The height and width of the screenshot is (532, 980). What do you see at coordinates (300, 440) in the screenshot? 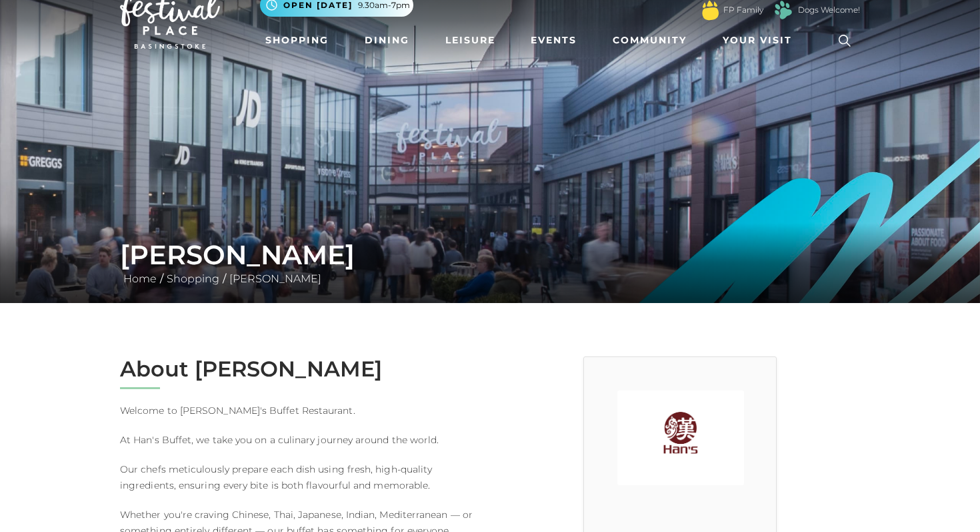
I see `p: At Han's Buffet, we take you on a culinary journey around the world.` at bounding box center [300, 440].